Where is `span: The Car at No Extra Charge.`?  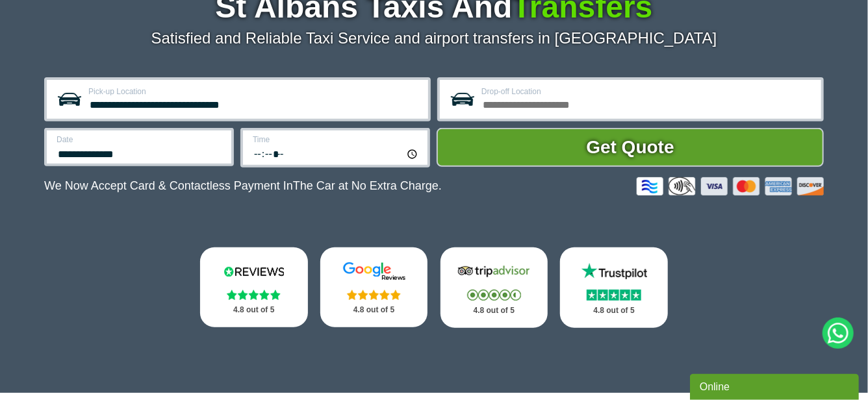
span: The Car at No Extra Charge. is located at coordinates (367, 186).